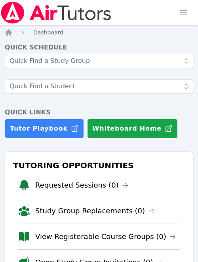 The height and width of the screenshot is (262, 198). What do you see at coordinates (99, 165) in the screenshot?
I see `h3: Tutoring Opportunities` at bounding box center [99, 165].